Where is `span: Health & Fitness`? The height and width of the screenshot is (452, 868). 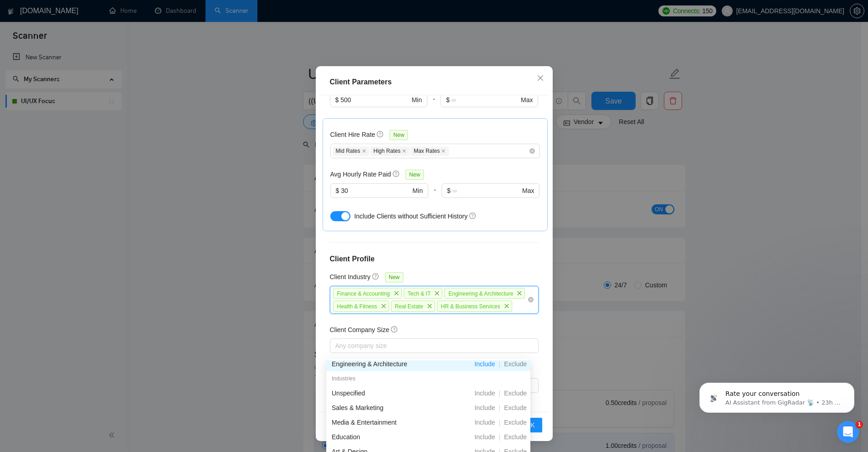
span: Health & Fitness is located at coordinates (357, 306).